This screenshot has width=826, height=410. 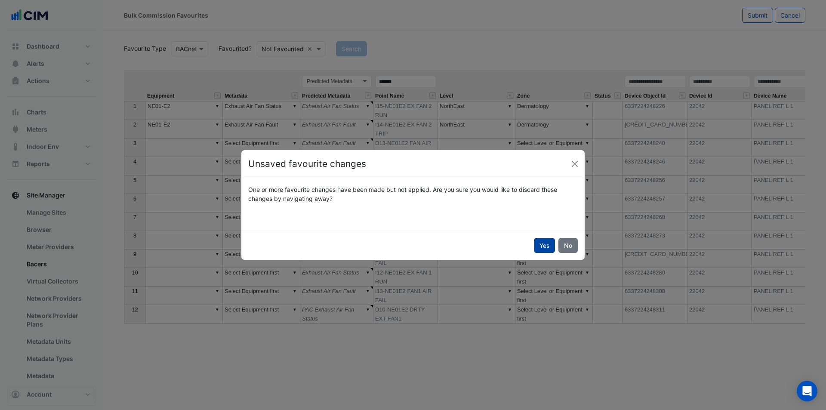 What do you see at coordinates (544, 245) in the screenshot?
I see `button: Yes` at bounding box center [544, 245].